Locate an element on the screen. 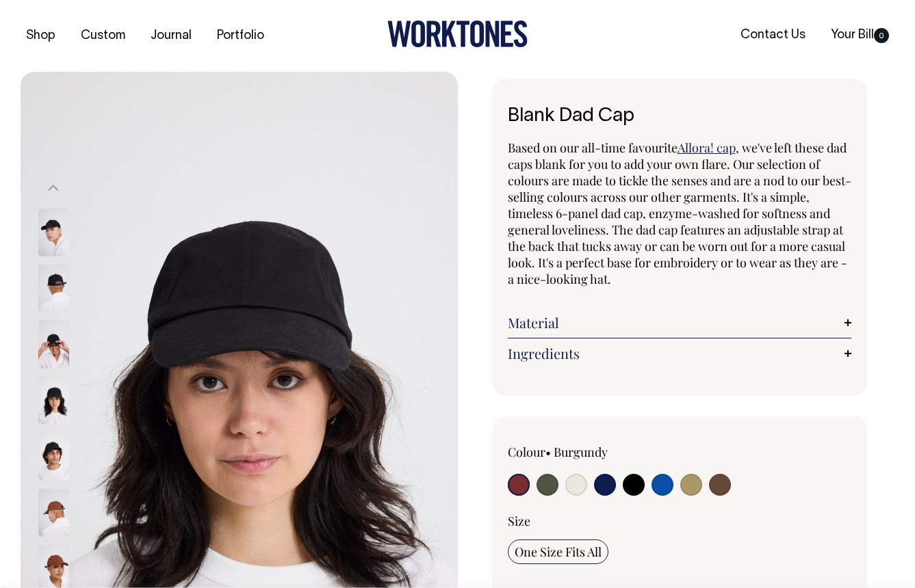  span: One Size Fits All is located at coordinates (557, 552).